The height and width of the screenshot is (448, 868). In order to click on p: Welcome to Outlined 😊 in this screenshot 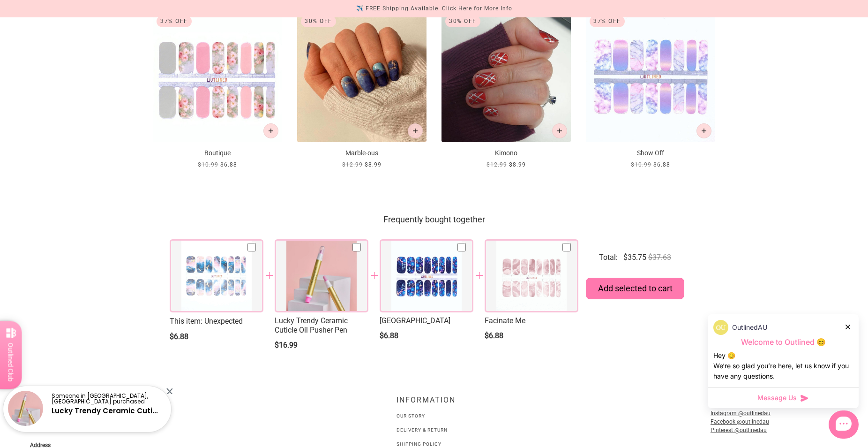, I will do `click(783, 342)`.